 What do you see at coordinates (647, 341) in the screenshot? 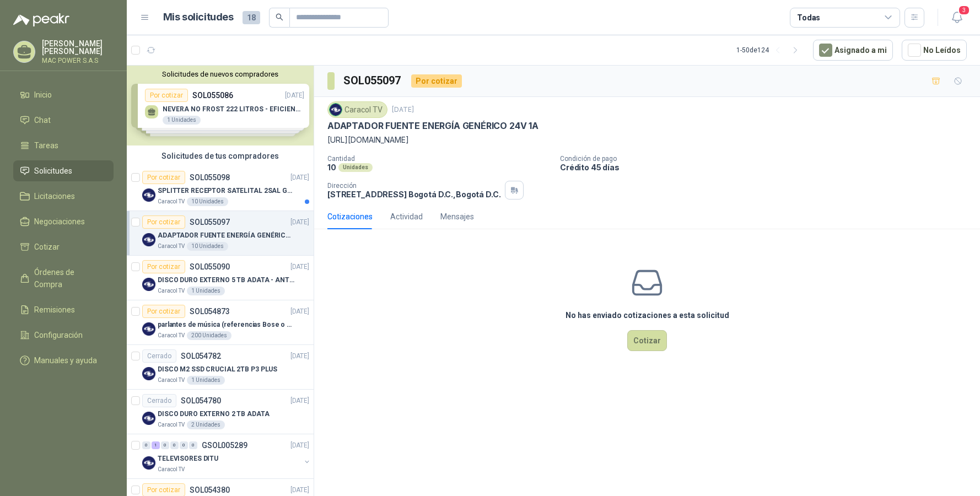
I see `button: Cotizar` at bounding box center [647, 341].